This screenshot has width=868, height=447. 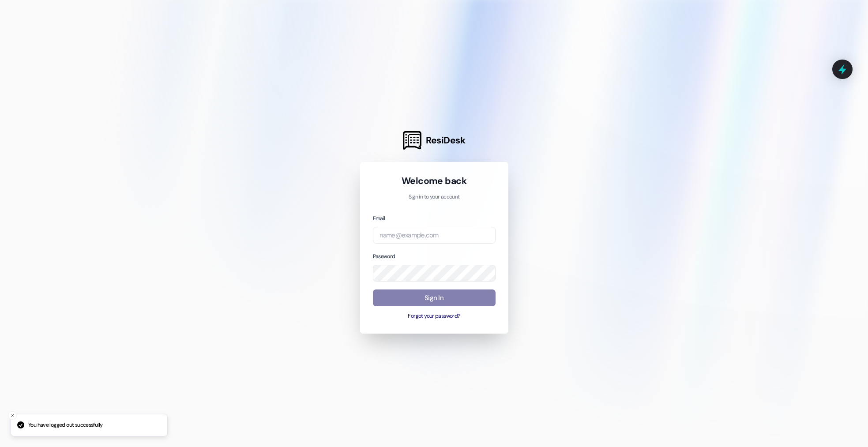 What do you see at coordinates (12, 416) in the screenshot?
I see `button: Close toast` at bounding box center [12, 416].